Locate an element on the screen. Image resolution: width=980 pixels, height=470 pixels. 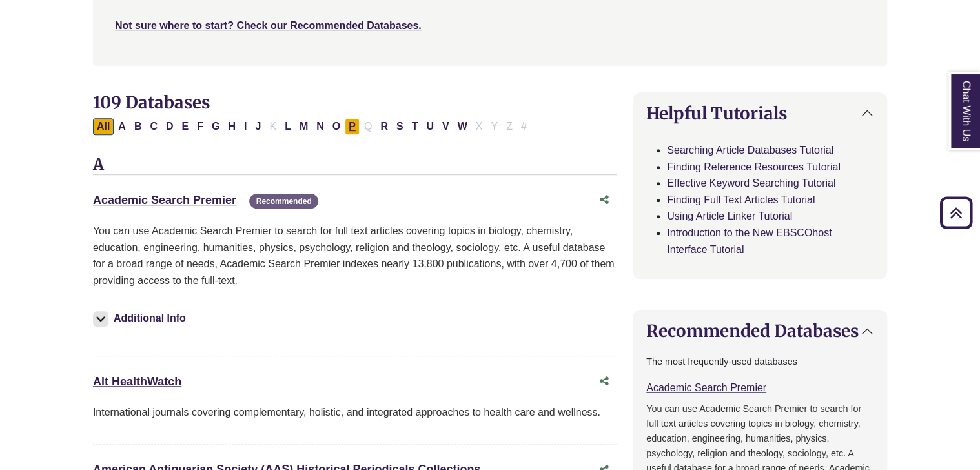
button: Filter Results U is located at coordinates (430, 126).